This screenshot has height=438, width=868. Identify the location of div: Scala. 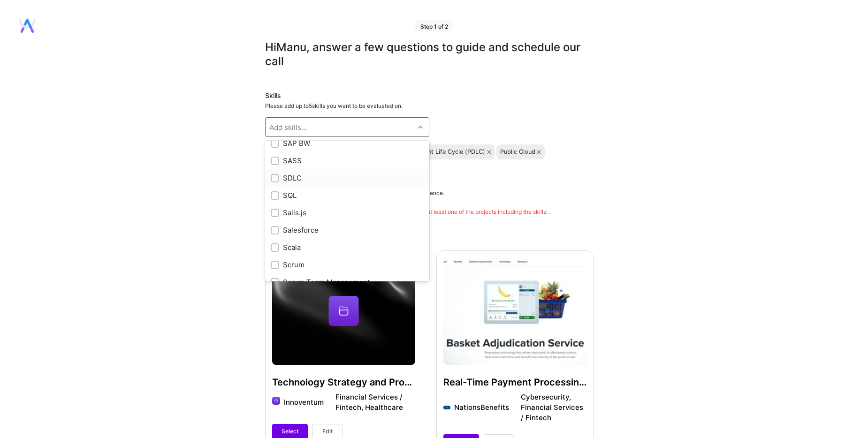
(347, 247).